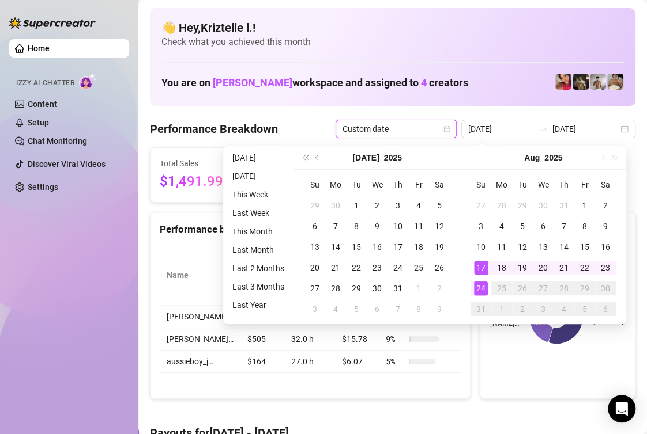  I want to click on td: 2025-08-24, so click(481, 289).